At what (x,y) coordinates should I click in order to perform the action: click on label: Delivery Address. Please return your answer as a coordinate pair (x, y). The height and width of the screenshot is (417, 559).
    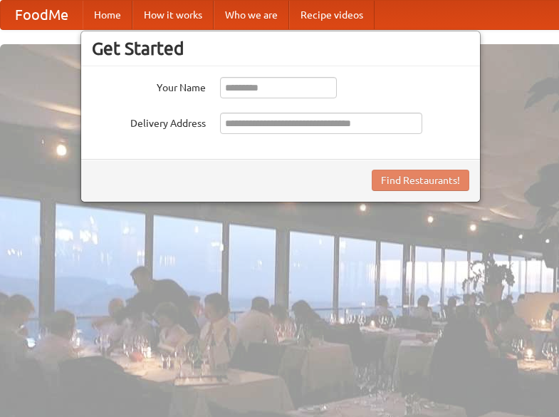
    Looking at the image, I should click on (149, 121).